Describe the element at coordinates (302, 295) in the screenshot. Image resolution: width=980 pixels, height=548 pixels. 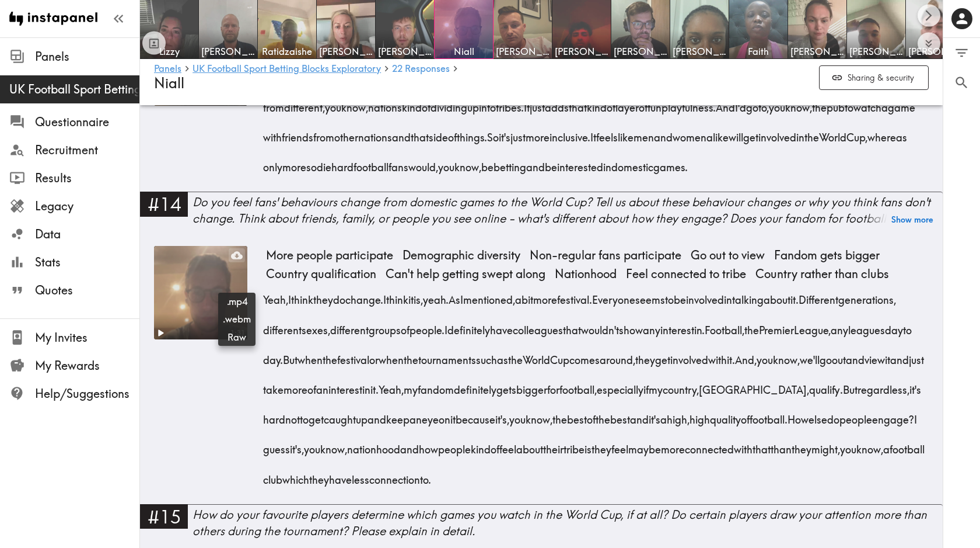
I see `span: think` at that location.